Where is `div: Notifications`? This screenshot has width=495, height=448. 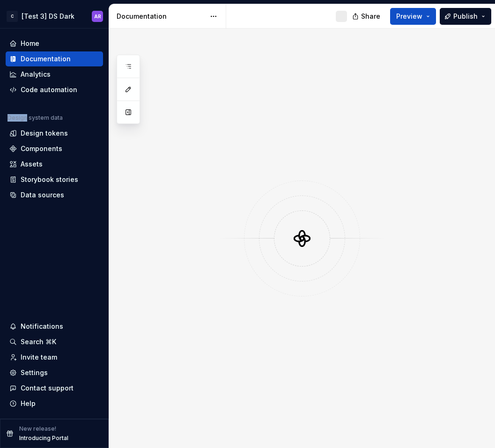 div: Notifications is located at coordinates (42, 327).